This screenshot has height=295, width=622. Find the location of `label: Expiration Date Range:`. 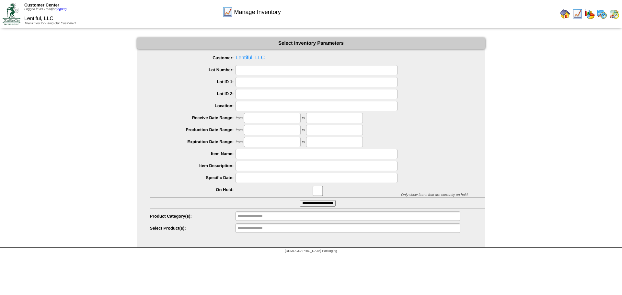

label: Expiration Date Range: is located at coordinates (193, 141).